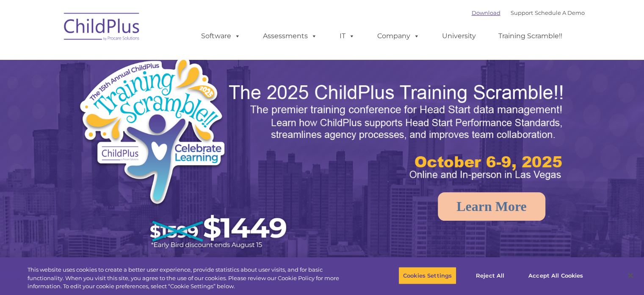 The image size is (644, 295). I want to click on a: IT, so click(347, 36).